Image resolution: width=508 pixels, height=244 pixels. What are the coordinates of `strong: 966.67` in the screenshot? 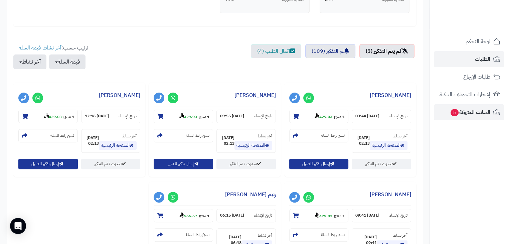 It's located at (188, 216).